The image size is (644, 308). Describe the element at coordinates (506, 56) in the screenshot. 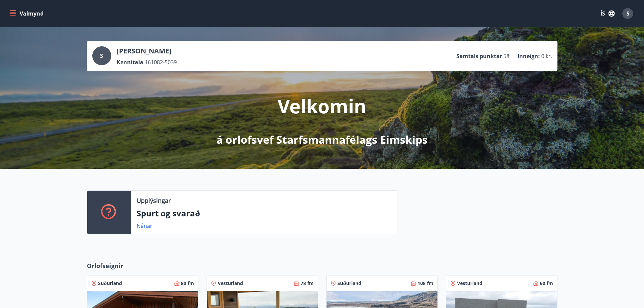

I see `span: 58` at that location.